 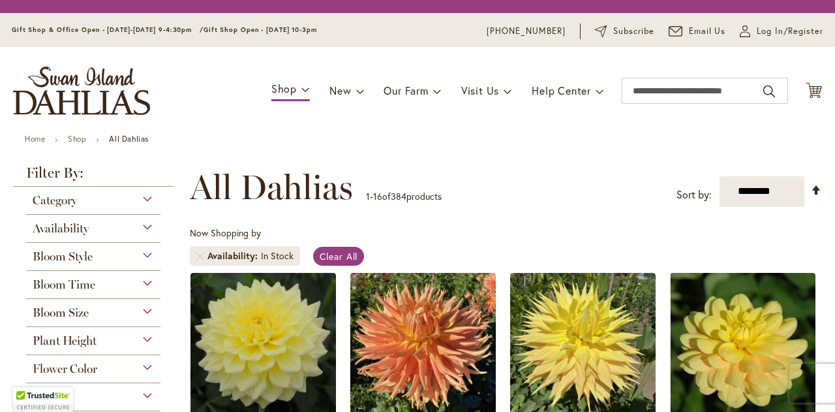 What do you see at coordinates (63, 256) in the screenshot?
I see `span: Bloom Style` at bounding box center [63, 256].